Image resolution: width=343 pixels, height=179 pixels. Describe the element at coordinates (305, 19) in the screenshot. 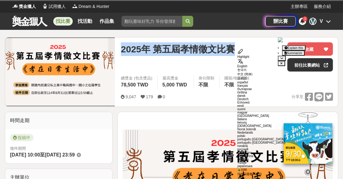

I see `span: 1` at that location.